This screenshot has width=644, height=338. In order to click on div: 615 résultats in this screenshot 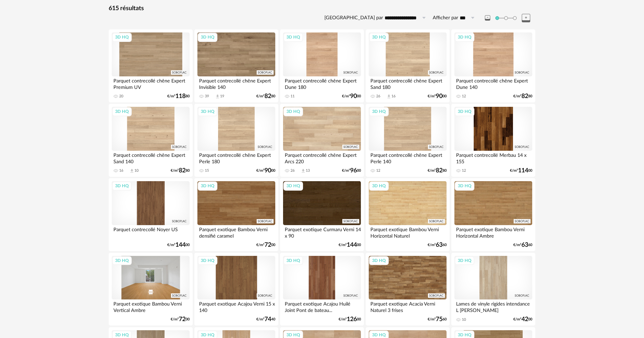, I will do `click(322, 9)`.